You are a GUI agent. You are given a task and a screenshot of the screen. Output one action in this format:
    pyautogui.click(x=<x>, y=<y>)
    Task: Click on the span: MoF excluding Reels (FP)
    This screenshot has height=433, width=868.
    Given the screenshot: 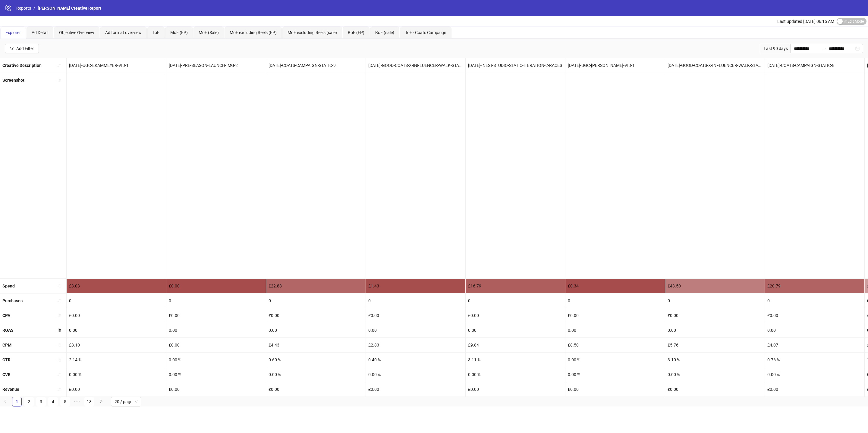 What is the action you would take?
    pyautogui.click(x=253, y=32)
    